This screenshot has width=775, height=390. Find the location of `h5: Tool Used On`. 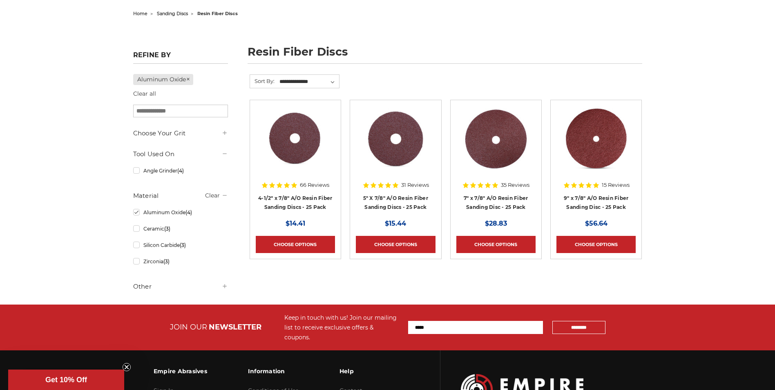

h5: Tool Used On is located at coordinates (181, 154).